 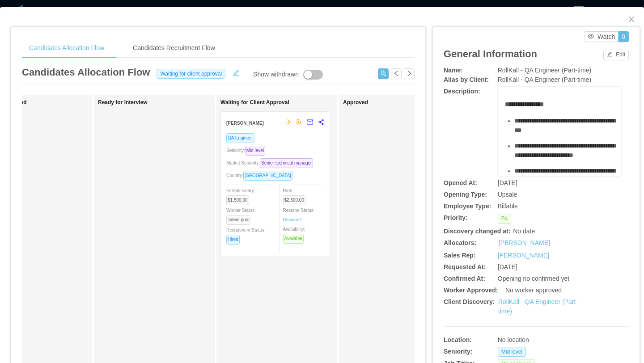 What do you see at coordinates (276, 74) in the screenshot?
I see `div: Show withdrawn` at bounding box center [276, 74].